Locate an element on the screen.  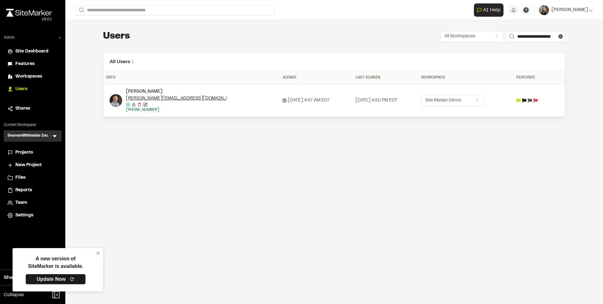
button: Clear text is located at coordinates (561, 36).